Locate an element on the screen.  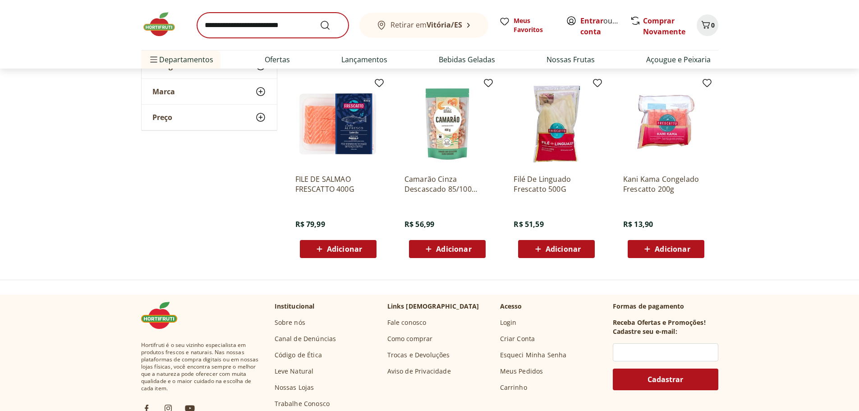
a: Aviso de Privacidade is located at coordinates (419, 371).